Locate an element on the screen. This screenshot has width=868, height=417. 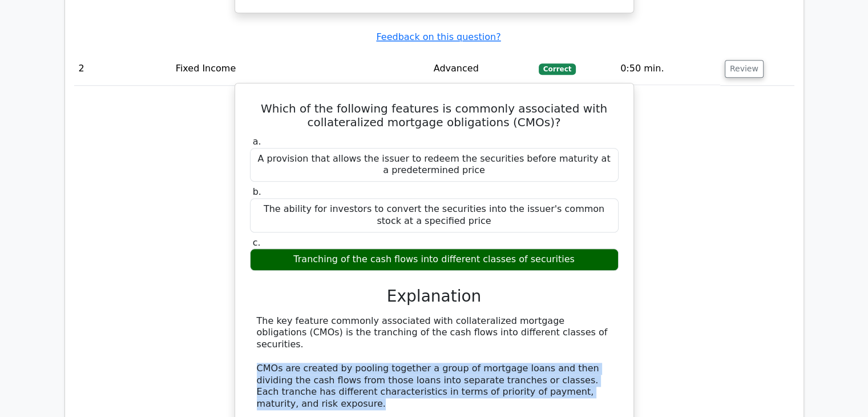
a: Feedback on this question? is located at coordinates (438, 37).